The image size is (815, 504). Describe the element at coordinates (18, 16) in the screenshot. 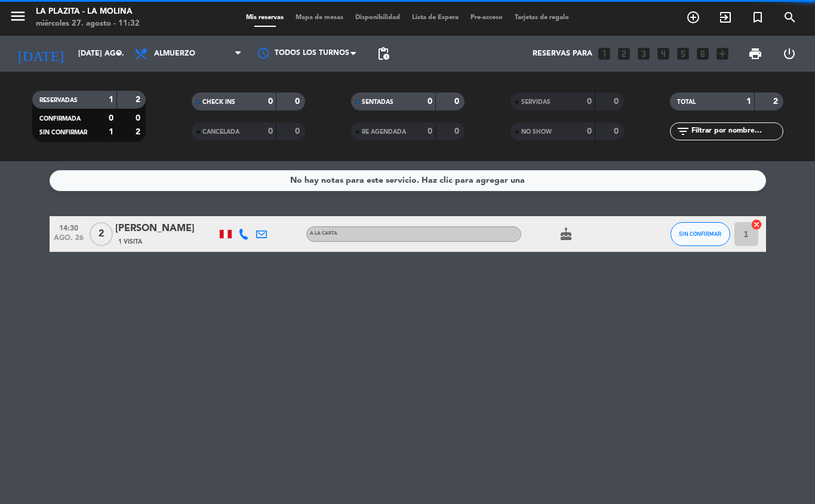

I see `i: menu` at that location.